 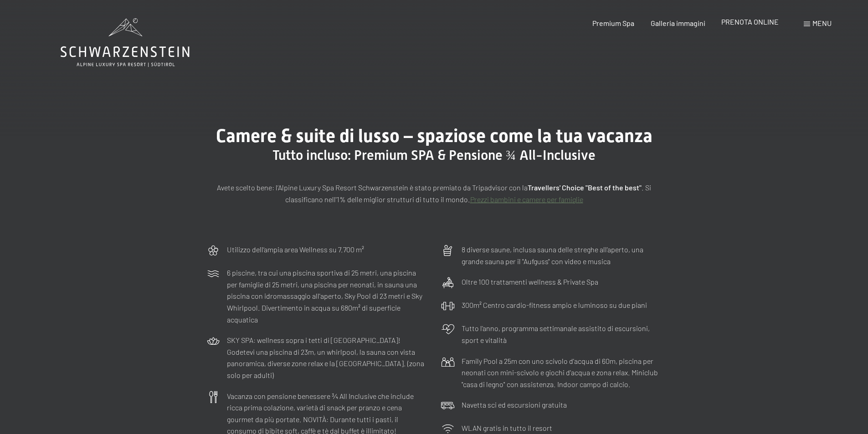 I want to click on a: Galleria immagini, so click(x=679, y=23).